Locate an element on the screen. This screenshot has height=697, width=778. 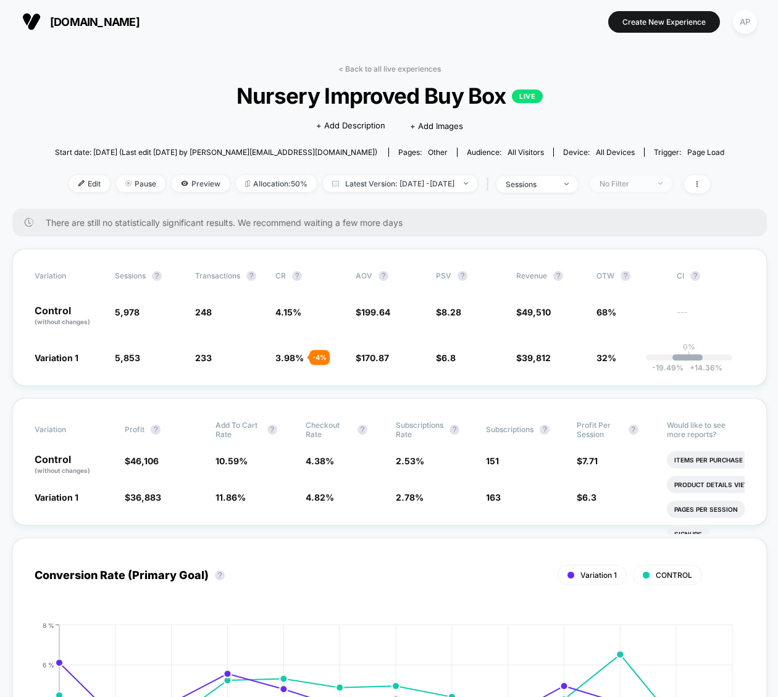
span: 4.15 % is located at coordinates (288, 312).